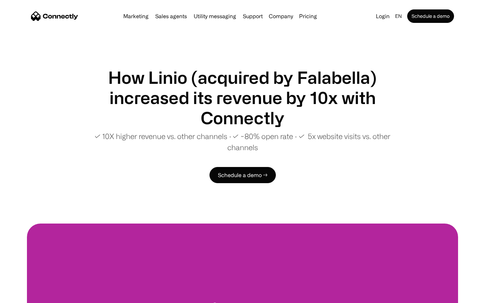 This screenshot has height=303, width=485. Describe the element at coordinates (27, 296) in the screenshot. I see `ul: Language list` at that location.